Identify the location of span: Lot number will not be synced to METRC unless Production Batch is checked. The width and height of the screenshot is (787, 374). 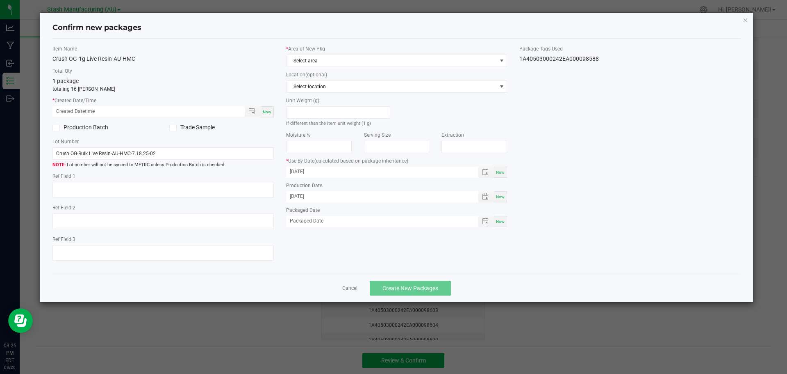
(163, 165).